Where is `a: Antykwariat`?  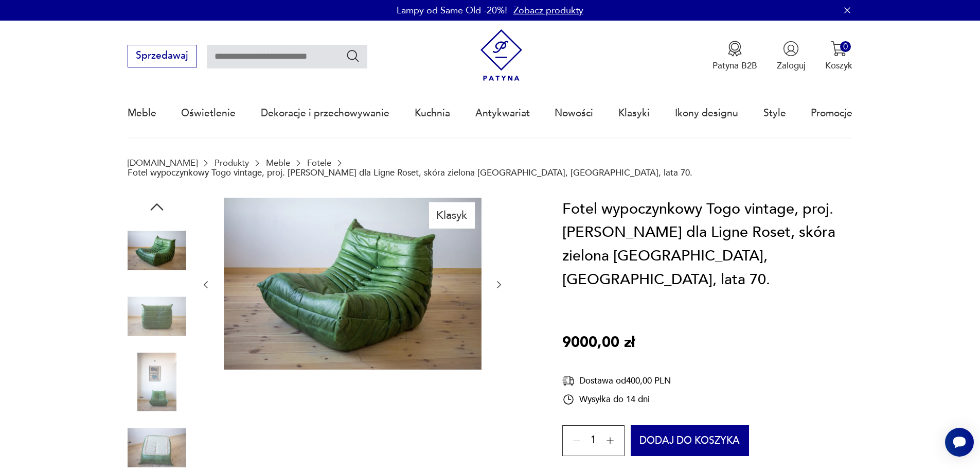
a: Antykwariat is located at coordinates (503, 113).